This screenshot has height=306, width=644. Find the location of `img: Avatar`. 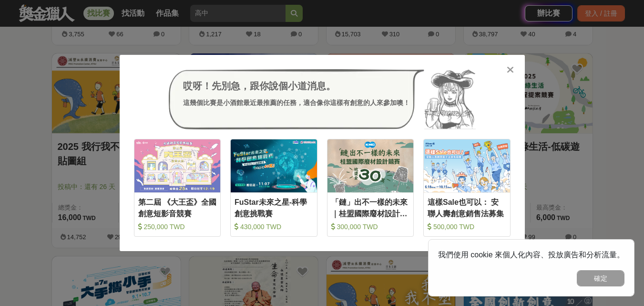

img: Avatar is located at coordinates (450, 99).